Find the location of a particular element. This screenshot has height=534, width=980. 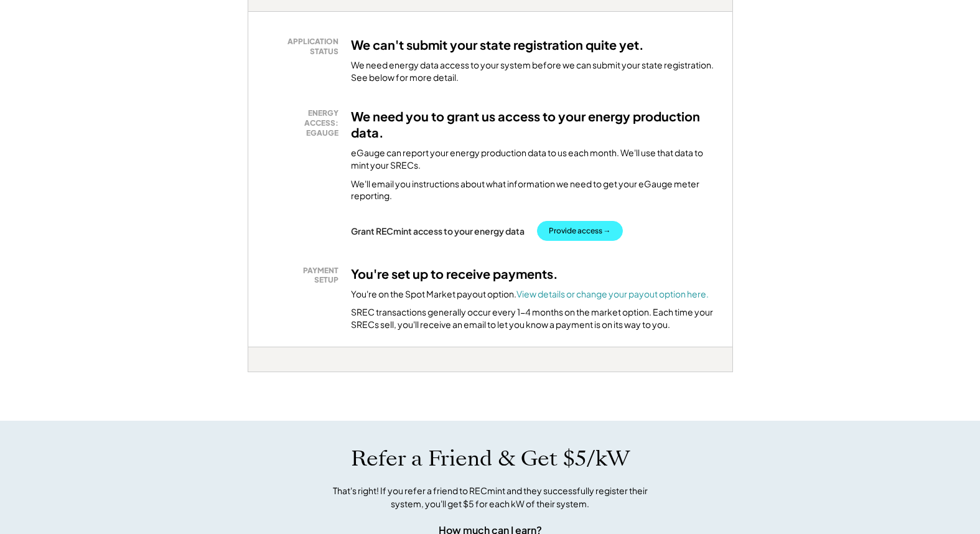

div: eGauge can report your energy production data to us each month. We'll use that data to mint your ... is located at coordinates (534, 158).